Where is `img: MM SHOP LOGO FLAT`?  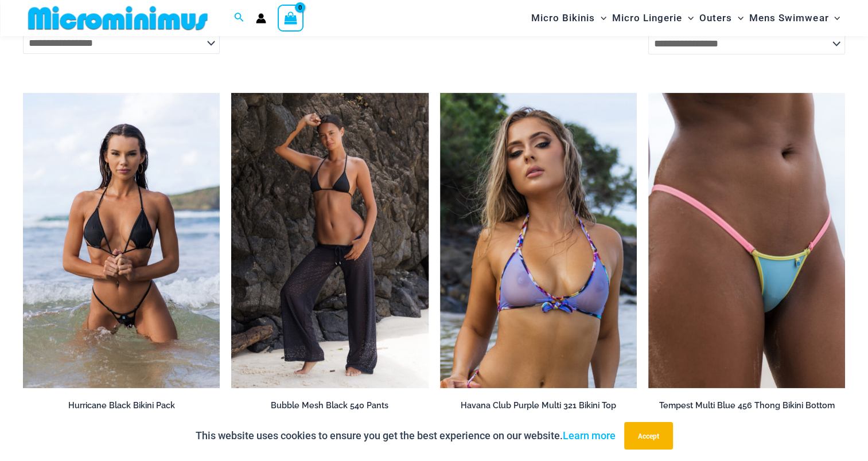 img: MM SHOP LOGO FLAT is located at coordinates (118, 18).